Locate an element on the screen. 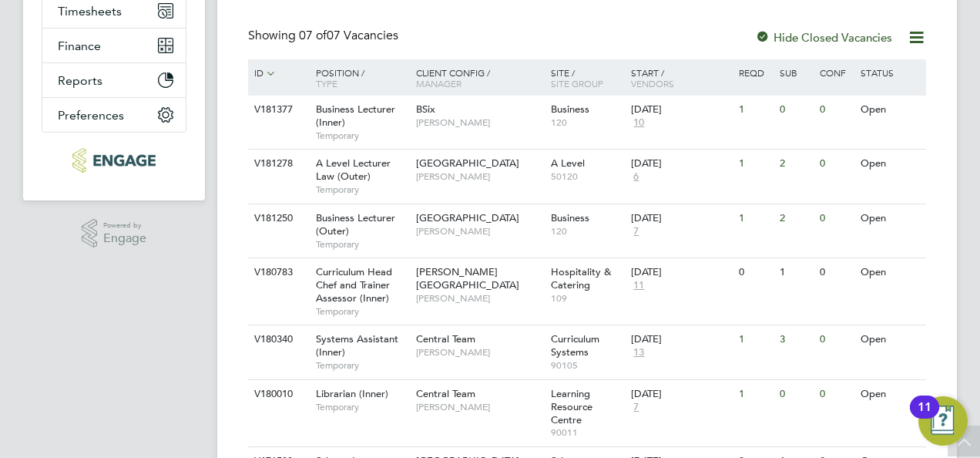 This screenshot has height=458, width=980. div: 11 is located at coordinates (924, 417).